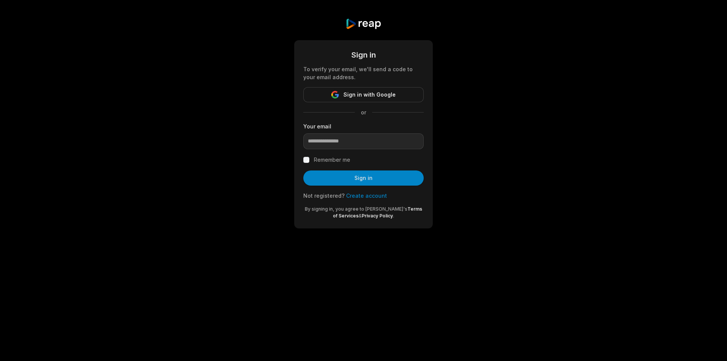 The height and width of the screenshot is (361, 727). I want to click on div: Sign in, so click(363, 55).